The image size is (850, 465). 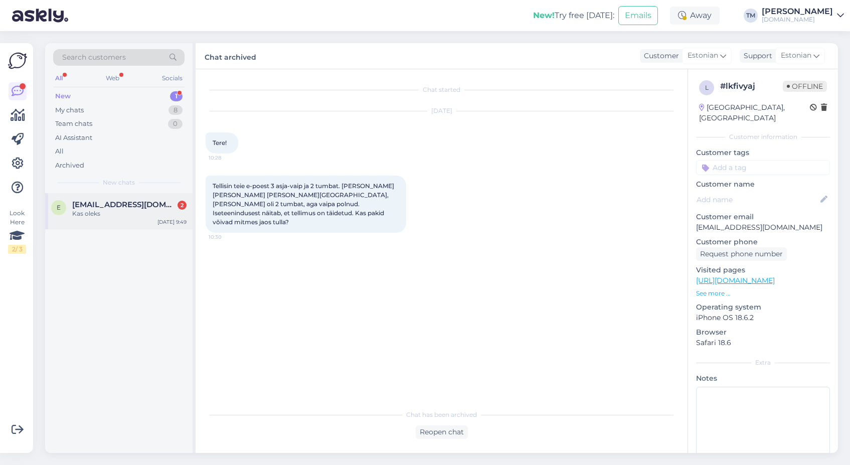 I want to click on span: Search customers, so click(x=94, y=57).